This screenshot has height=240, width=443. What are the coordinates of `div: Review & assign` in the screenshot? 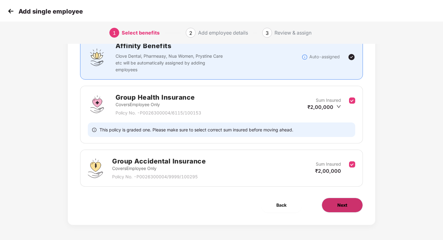 It's located at (293, 33).